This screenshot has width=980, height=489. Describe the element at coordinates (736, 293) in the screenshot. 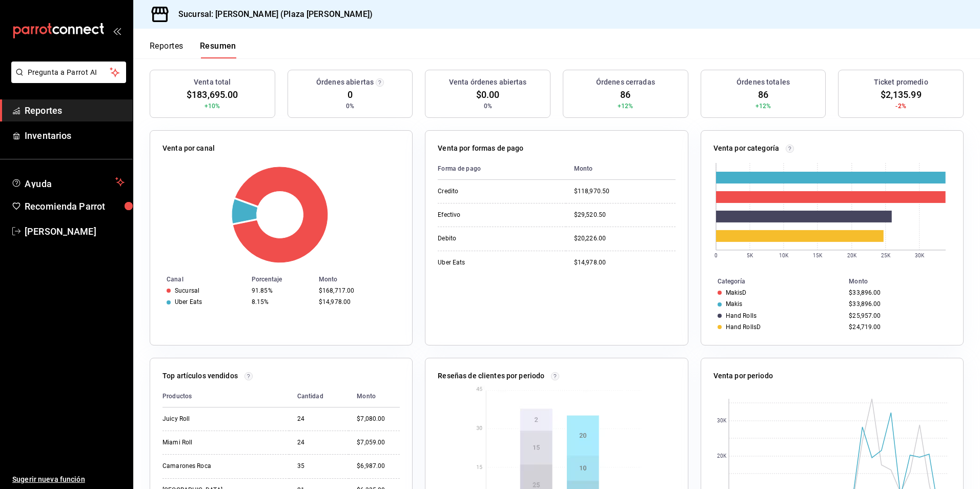

I see `div: MakisD` at that location.